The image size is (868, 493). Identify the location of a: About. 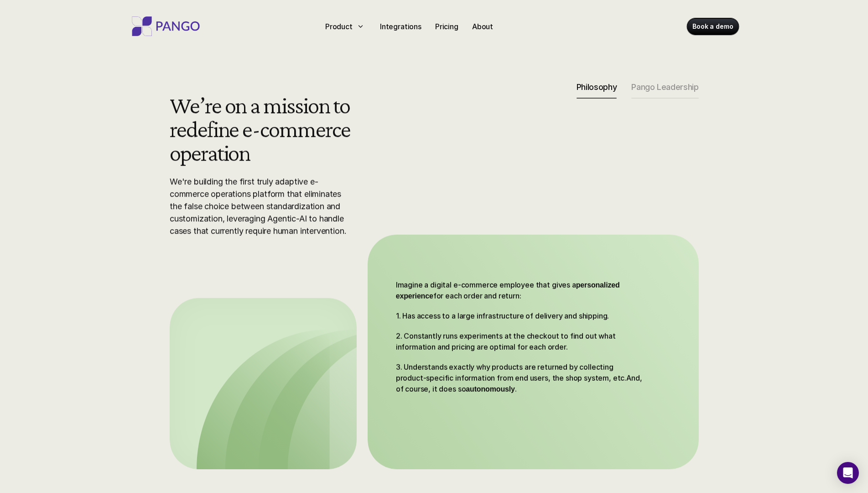
(483, 26).